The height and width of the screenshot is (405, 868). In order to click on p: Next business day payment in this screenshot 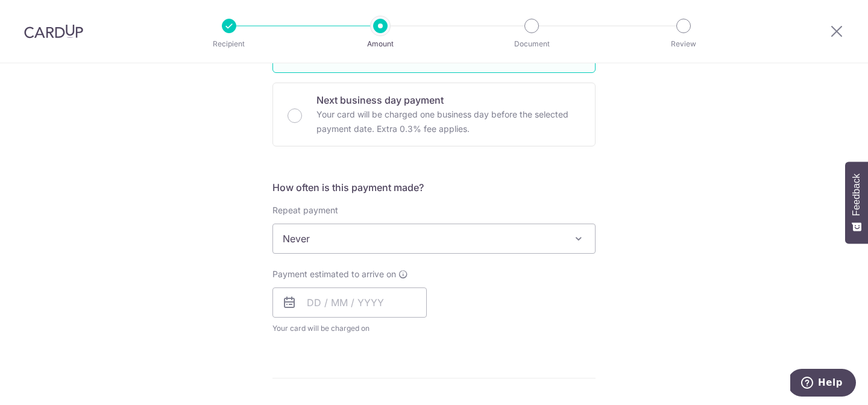, I will do `click(448, 100)`.